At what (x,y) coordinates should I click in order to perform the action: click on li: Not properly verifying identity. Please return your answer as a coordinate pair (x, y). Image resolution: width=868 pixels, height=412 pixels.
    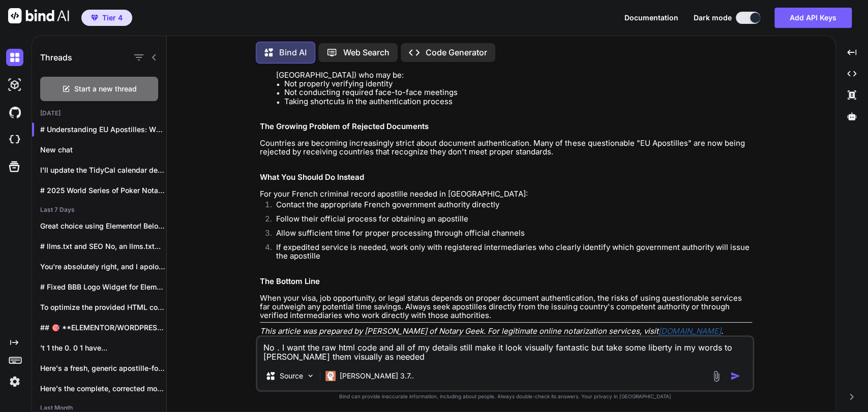
    Looking at the image, I should click on (518, 83).